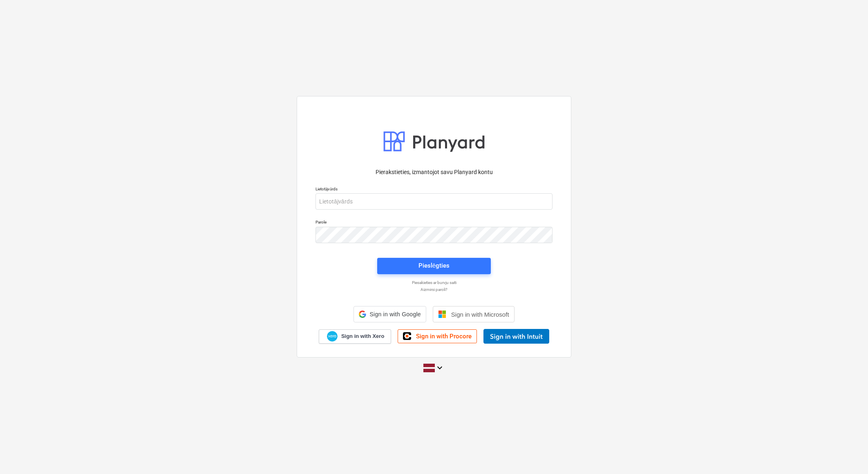 The height and width of the screenshot is (474, 868). What do you see at coordinates (442, 314) in the screenshot?
I see `img: Microsoft logo` at bounding box center [442, 314].